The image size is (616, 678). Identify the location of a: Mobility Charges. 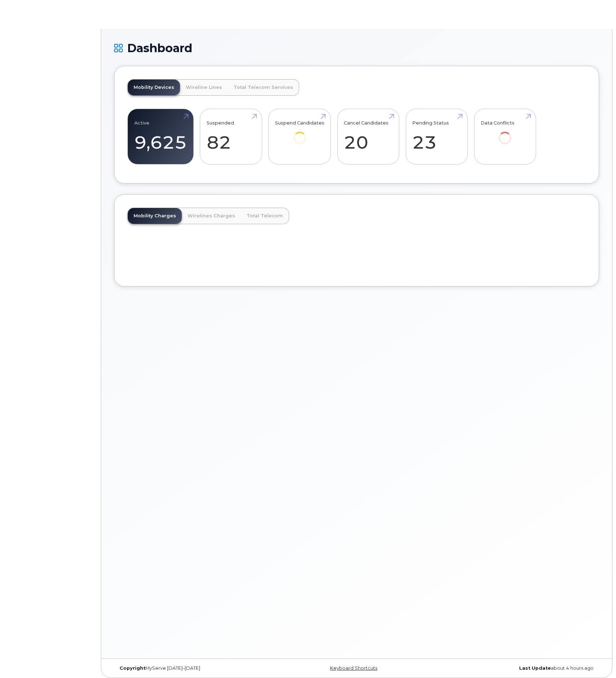
(155, 216).